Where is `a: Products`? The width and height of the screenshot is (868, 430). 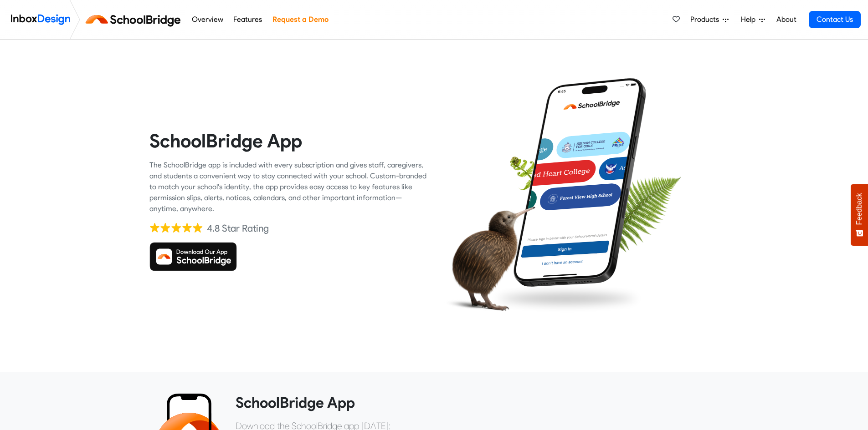 a: Products is located at coordinates (710, 19).